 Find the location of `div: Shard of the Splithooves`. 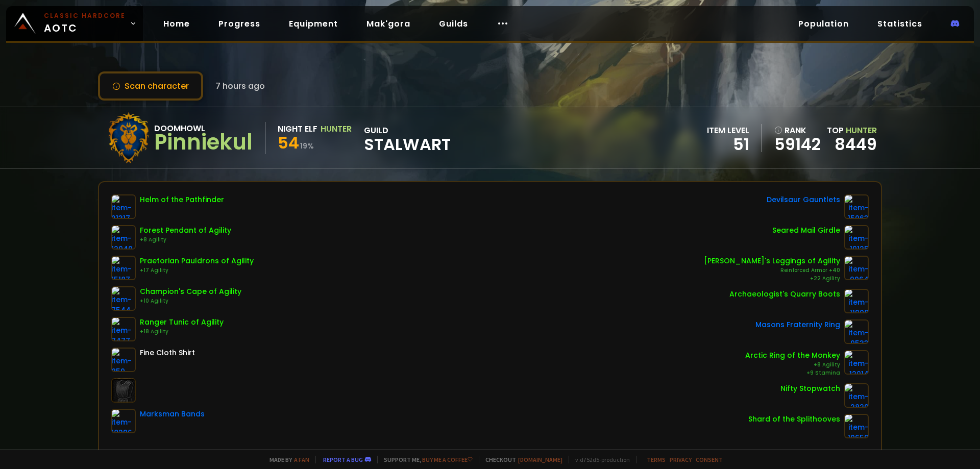

div: Shard of the Splithooves is located at coordinates (794, 419).